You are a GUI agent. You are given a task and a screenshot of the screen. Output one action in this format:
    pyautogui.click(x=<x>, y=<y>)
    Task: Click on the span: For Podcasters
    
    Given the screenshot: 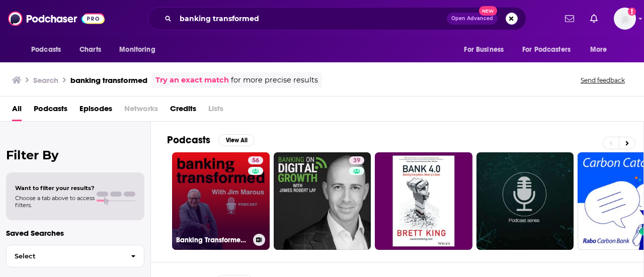 What is the action you would take?
    pyautogui.click(x=546, y=50)
    